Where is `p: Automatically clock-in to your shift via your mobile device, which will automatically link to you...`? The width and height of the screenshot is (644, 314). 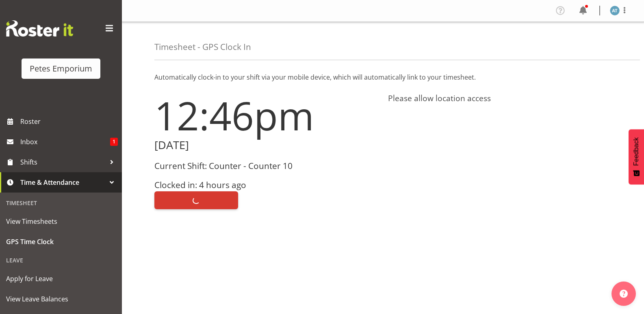
p: Automatically clock-in to your shift via your mobile device, which will automatically link to you... is located at coordinates (382, 77).